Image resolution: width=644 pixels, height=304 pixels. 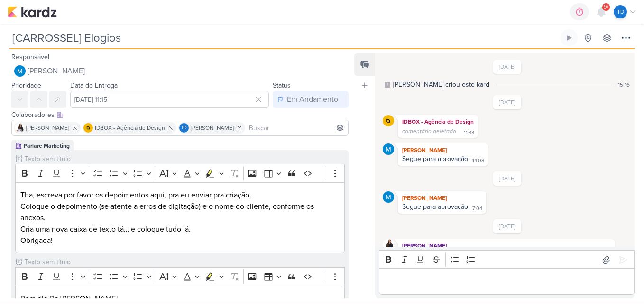 I want to click on label: Prioridade, so click(x=26, y=85).